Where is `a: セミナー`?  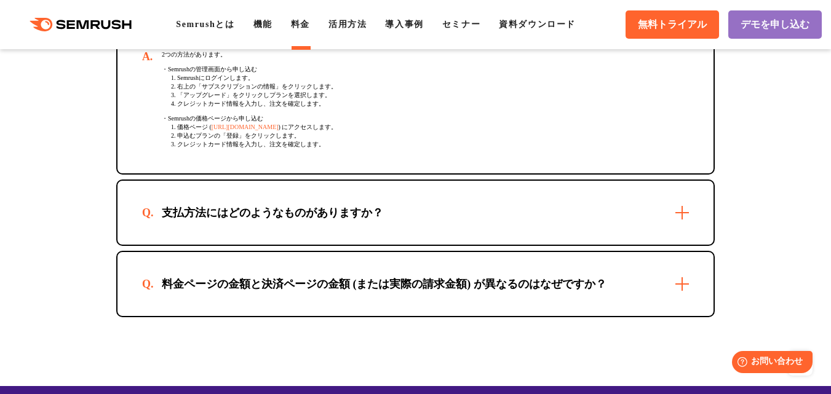 a: セミナー is located at coordinates (461, 24).